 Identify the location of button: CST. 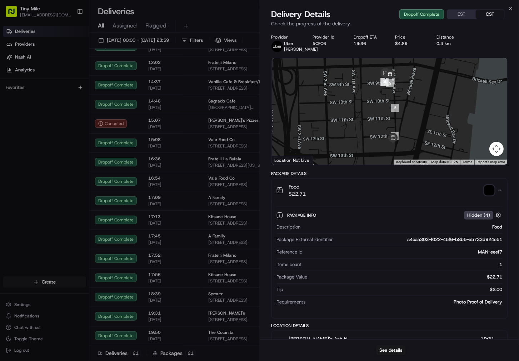
(490, 14).